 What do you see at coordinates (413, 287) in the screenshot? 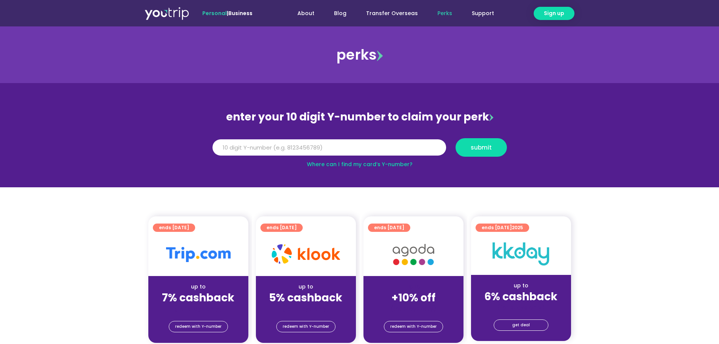
I see `span: up to` at bounding box center [413, 287].